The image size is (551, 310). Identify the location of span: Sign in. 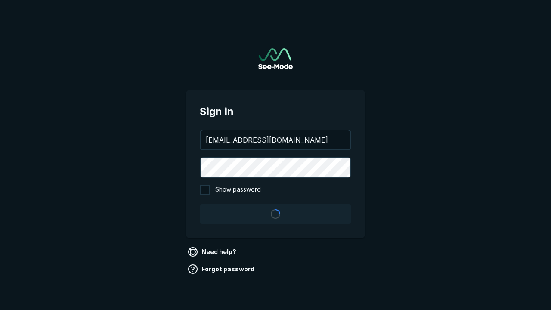
(276, 112).